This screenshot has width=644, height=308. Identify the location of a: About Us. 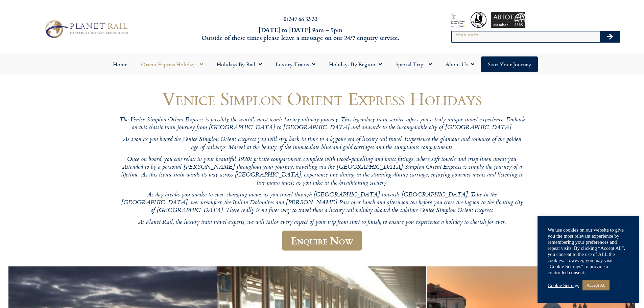
(460, 64).